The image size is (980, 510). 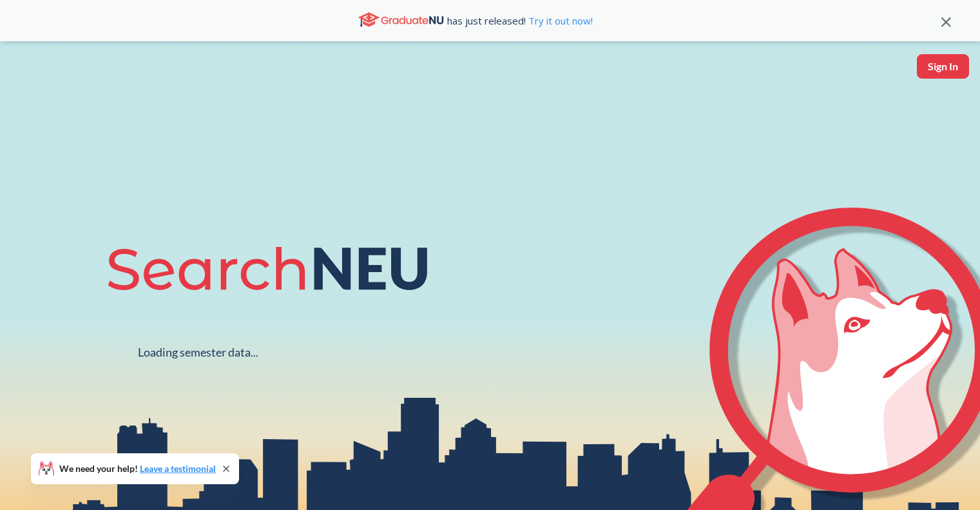 I want to click on a: Try it out now!, so click(x=559, y=20).